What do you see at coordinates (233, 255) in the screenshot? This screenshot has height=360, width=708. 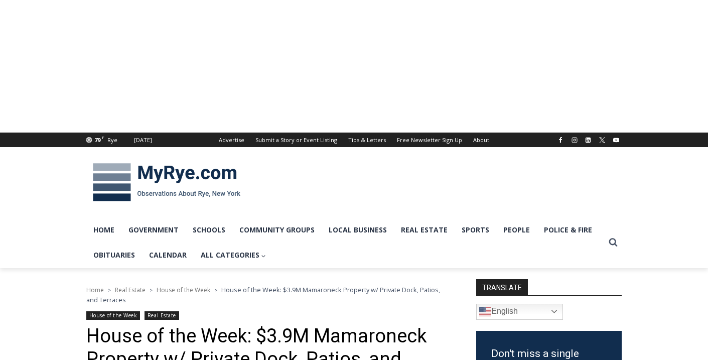 I see `span: All Categories` at bounding box center [233, 255].